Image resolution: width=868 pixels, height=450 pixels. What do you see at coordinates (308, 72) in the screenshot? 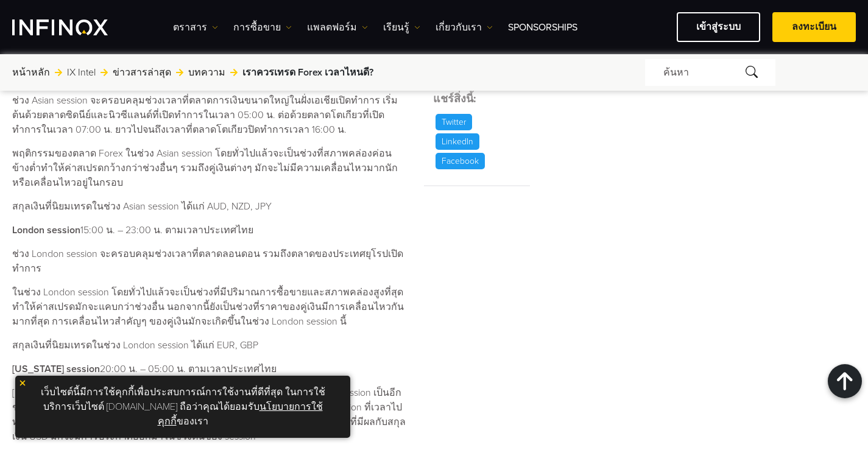
I see `span: เราควรเทรด Forex เวลาไหนดี?` at bounding box center [308, 72].